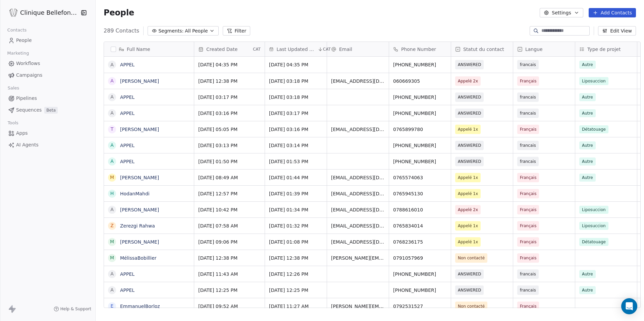 This screenshot has width=644, height=321. What do you see at coordinates (222, 49) in the screenshot?
I see `span: Created Date` at bounding box center [222, 49].